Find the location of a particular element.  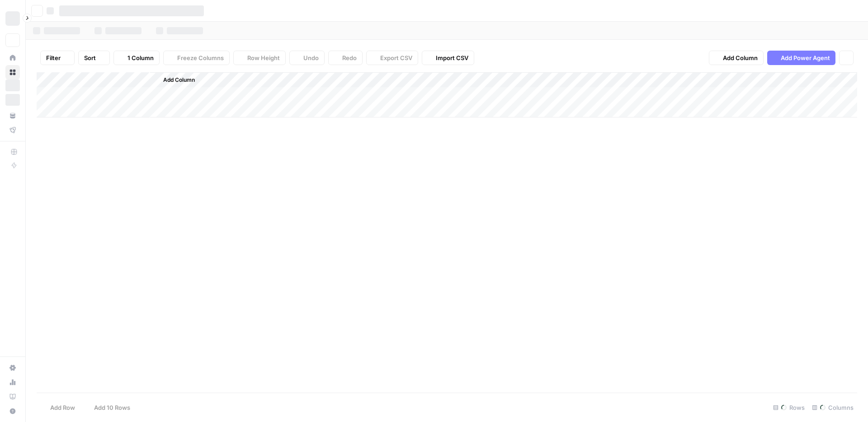

a: Settings is located at coordinates (13, 368).